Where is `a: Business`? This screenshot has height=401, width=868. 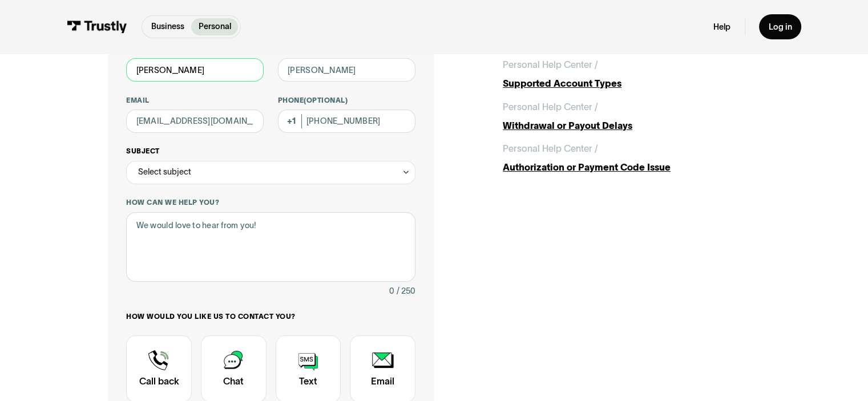 a: Business is located at coordinates (167, 27).